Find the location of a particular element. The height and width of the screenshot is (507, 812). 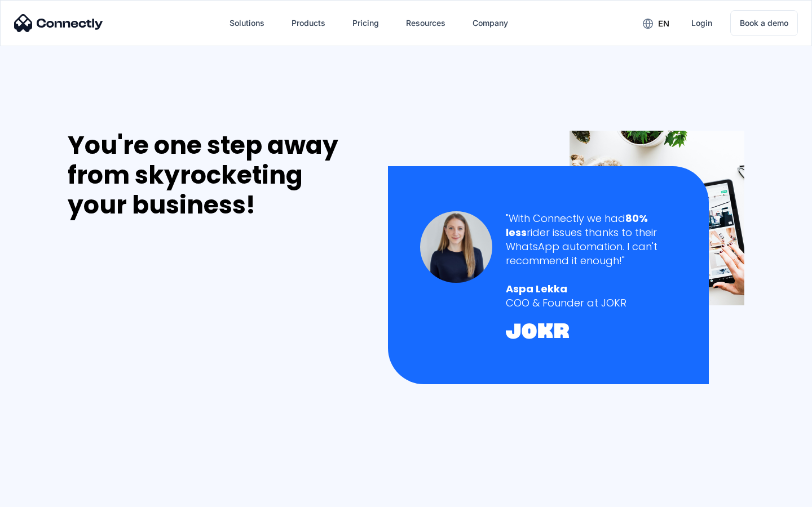

aside: Language selected: English is located at coordinates (40, 496).